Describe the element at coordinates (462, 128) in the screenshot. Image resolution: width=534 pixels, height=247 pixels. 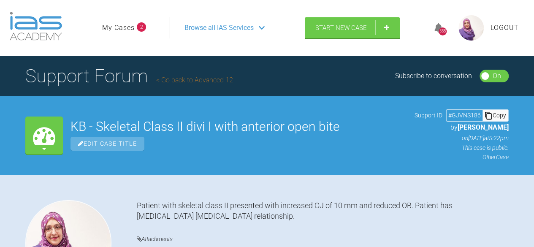
I see `p: by` at that location.